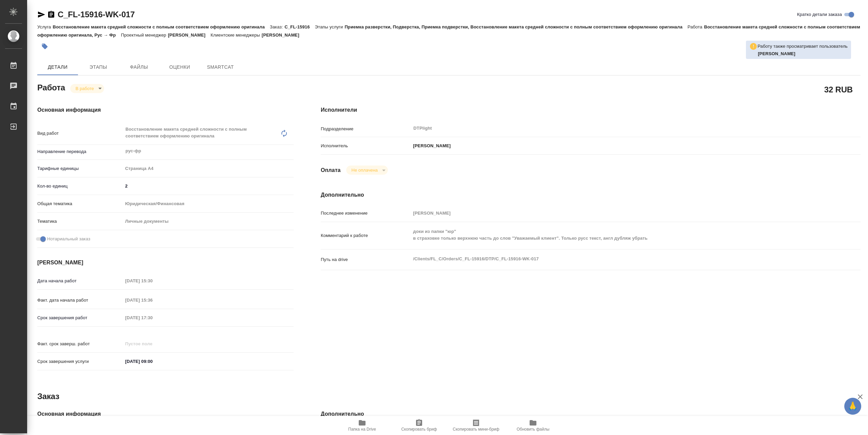  Describe the element at coordinates (80, 300) in the screenshot. I see `p: Факт. дата начала работ` at that location.